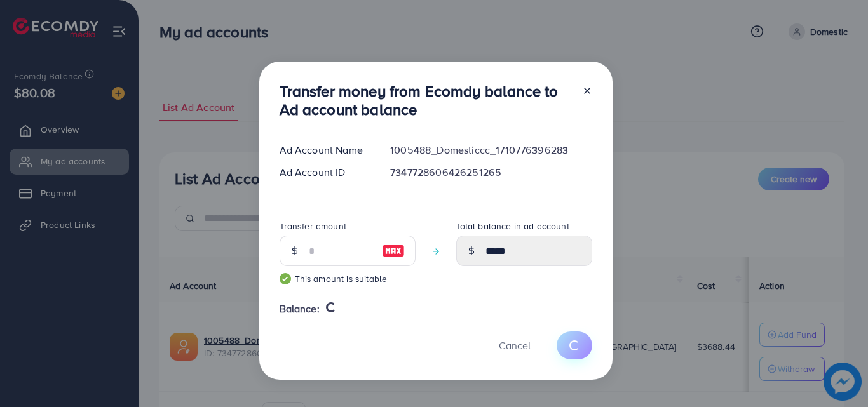 The image size is (868, 407). What do you see at coordinates (426, 100) in the screenshot?
I see `h3: Transfer money from Ecomdy balance to Ad account balance` at bounding box center [426, 100].